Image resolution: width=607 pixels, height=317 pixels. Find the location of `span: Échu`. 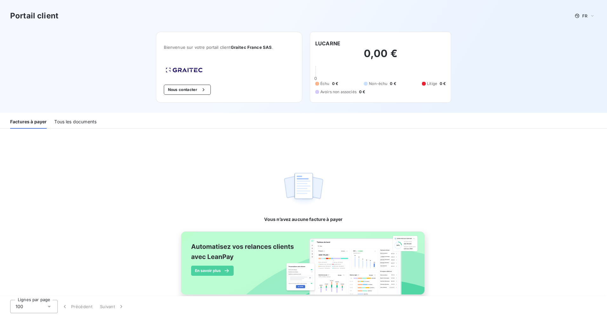

span: Échu is located at coordinates (325, 84).